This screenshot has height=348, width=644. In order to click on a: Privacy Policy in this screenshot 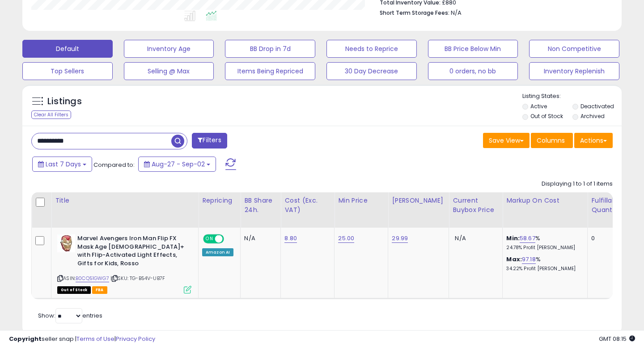, I will do `click(135, 338)`.